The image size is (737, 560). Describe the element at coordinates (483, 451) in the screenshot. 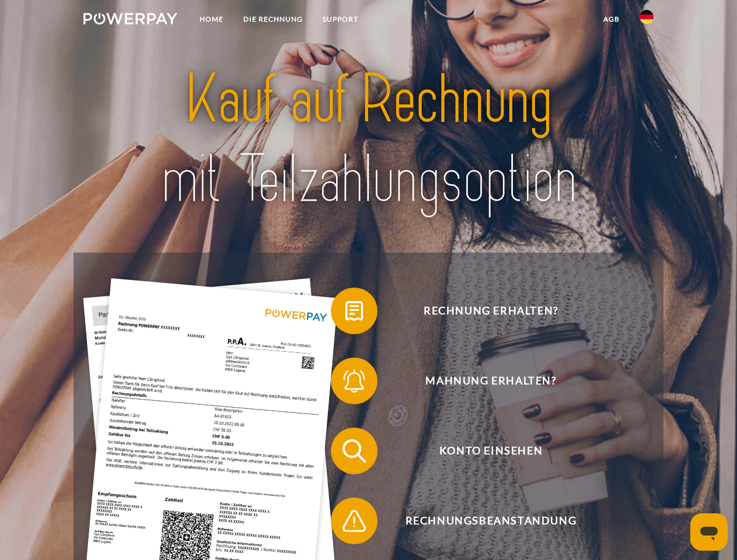

I see `button: Konto einsehen` at that location.